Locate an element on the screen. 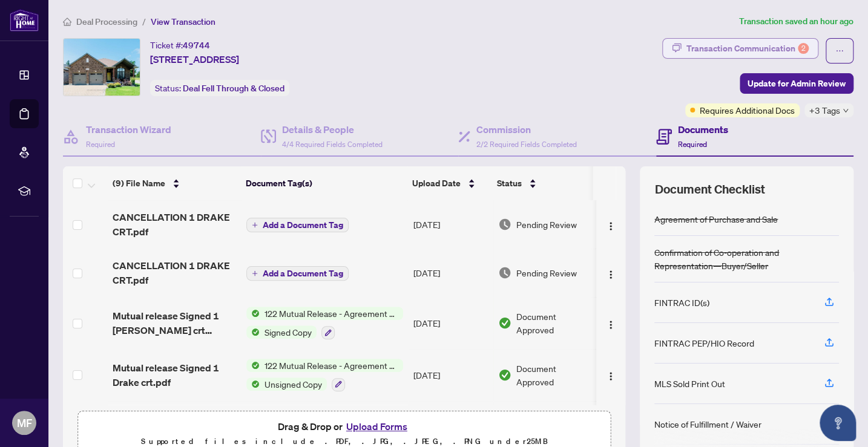 The image size is (868, 447). span: Deal Fell Through & Closed is located at coordinates (234, 88).